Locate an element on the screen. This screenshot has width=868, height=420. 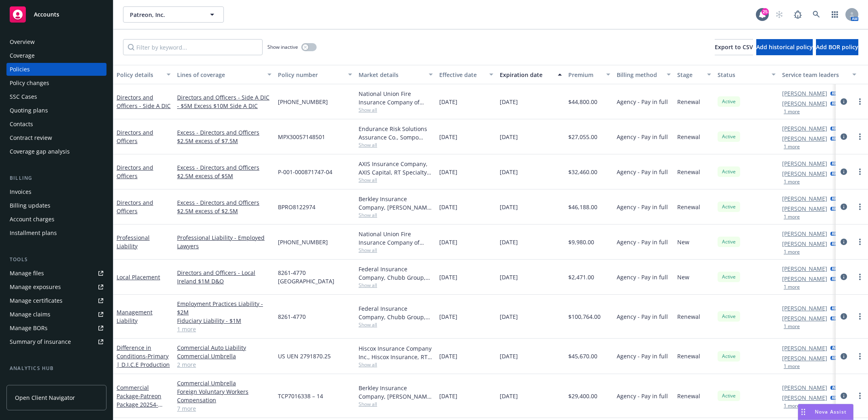
div: Coverage gap analysis is located at coordinates (39, 151).